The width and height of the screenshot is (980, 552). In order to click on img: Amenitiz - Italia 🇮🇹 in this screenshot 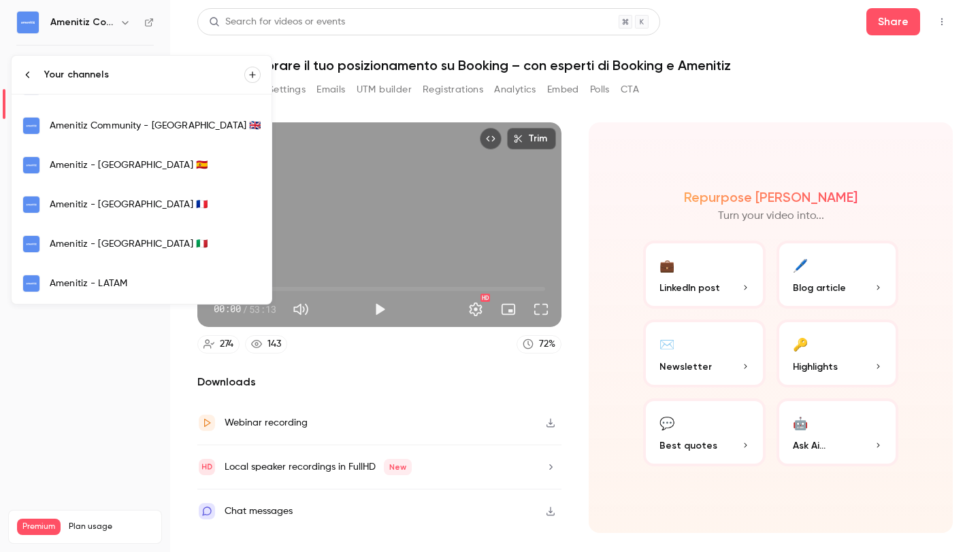, I will do `click(31, 244)`.